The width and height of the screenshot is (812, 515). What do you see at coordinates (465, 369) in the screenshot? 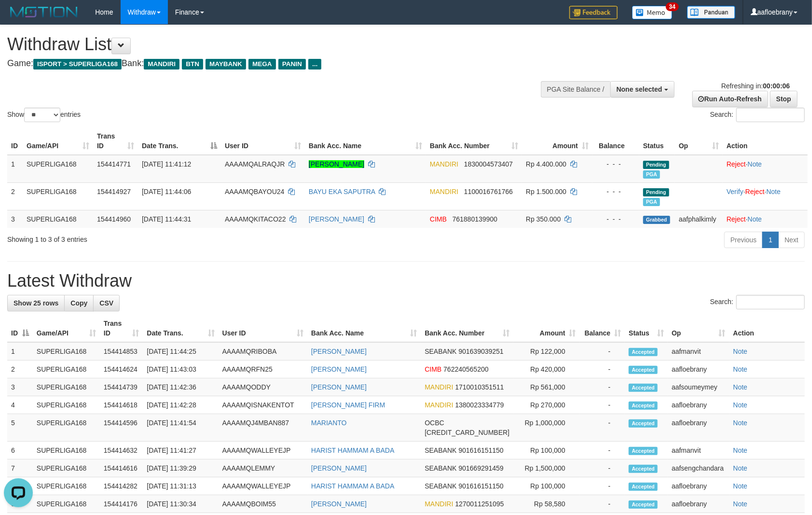
I see `span: Copy 762240565200 to clipboard` at bounding box center [465, 369].